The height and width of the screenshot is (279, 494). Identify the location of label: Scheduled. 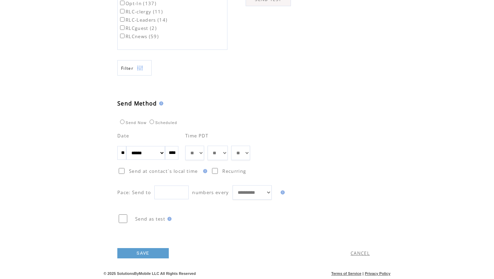
(162, 123).